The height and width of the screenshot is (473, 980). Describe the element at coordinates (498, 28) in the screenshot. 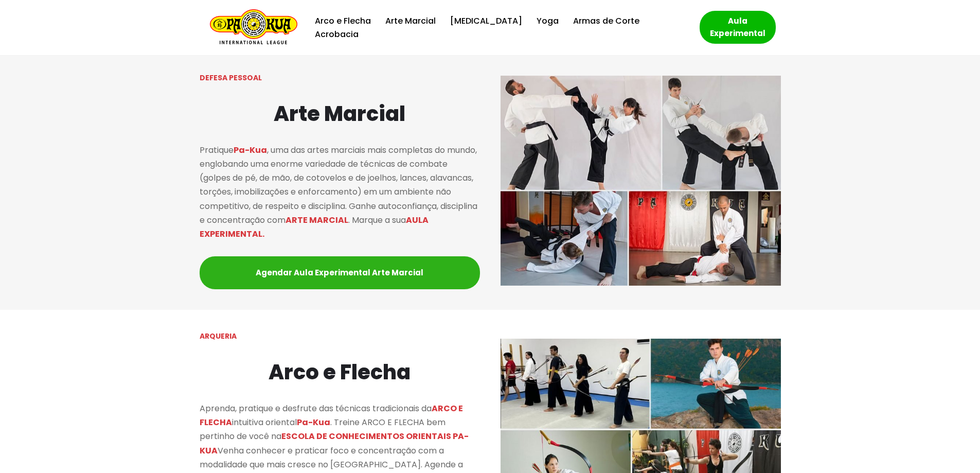

I see `div: Menu primário` at that location.